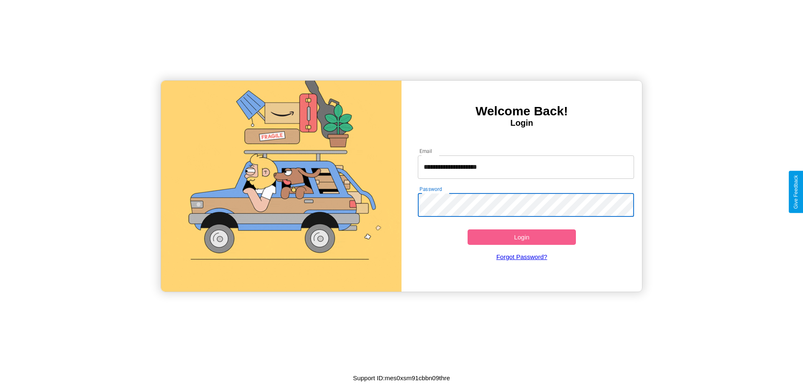 The width and height of the screenshot is (803, 384). Describe the element at coordinates (522, 237) in the screenshot. I see `button: Login` at that location.